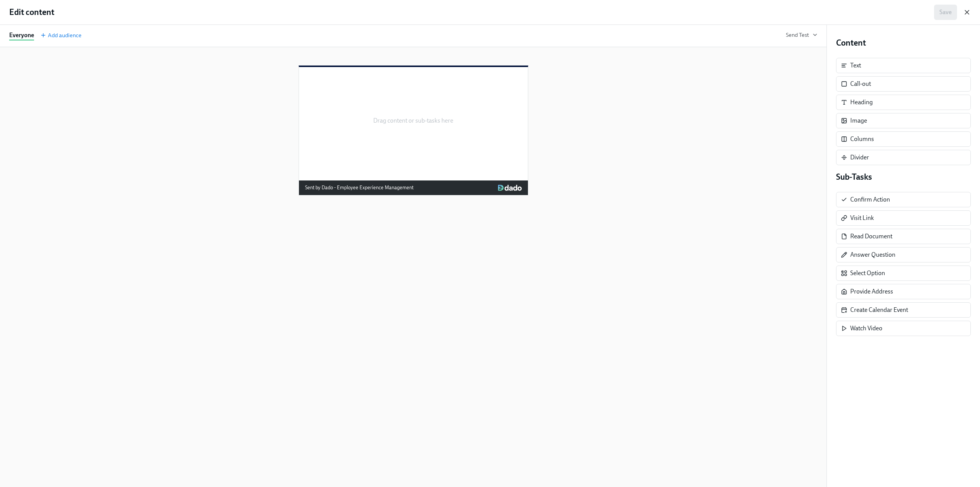 The width and height of the screenshot is (980, 487). What do you see at coordinates (22, 36) in the screenshot?
I see `div: Everyone` at bounding box center [22, 36].